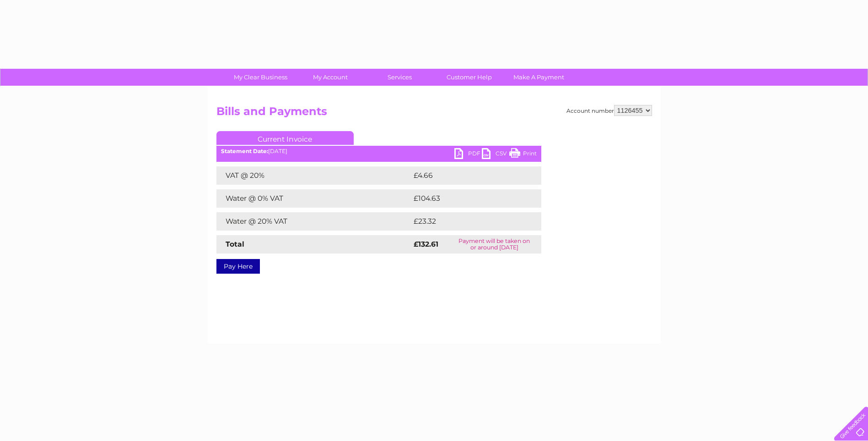  Describe the element at coordinates (330, 77) in the screenshot. I see `a: My Account` at that location.